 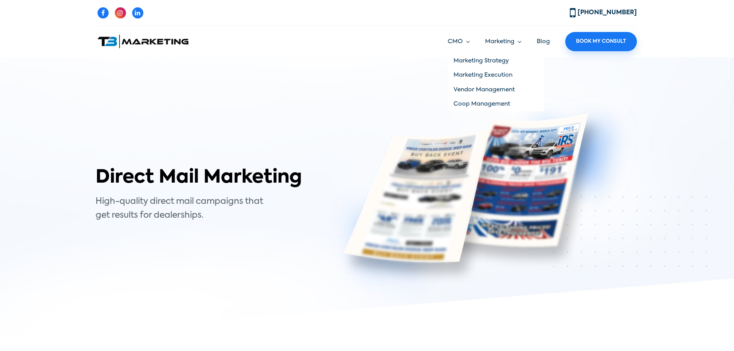 What do you see at coordinates (205, 178) in the screenshot?
I see `h1: Direct Mail Marketing` at bounding box center [205, 178].